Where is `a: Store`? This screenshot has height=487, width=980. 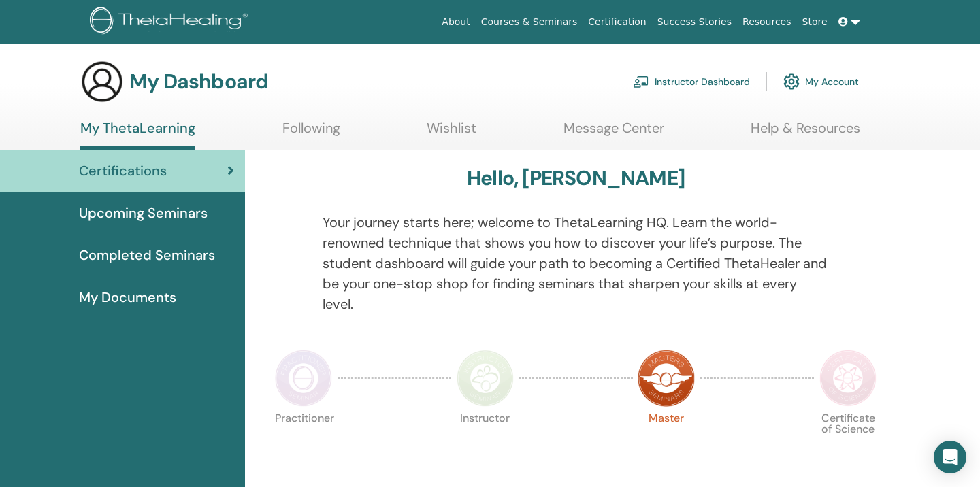 a: Store is located at coordinates (814, 22).